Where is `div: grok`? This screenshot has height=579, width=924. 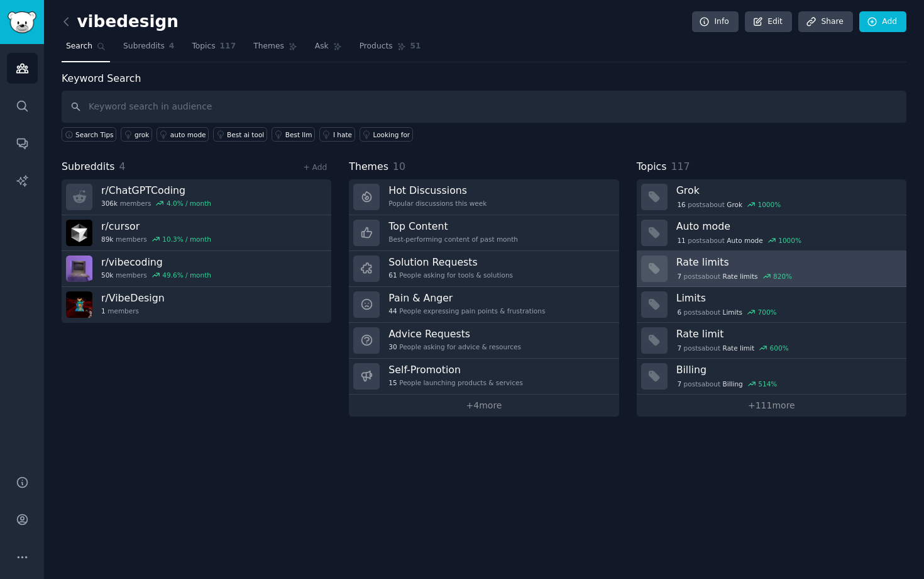
div: grok is located at coordinates (142, 135).